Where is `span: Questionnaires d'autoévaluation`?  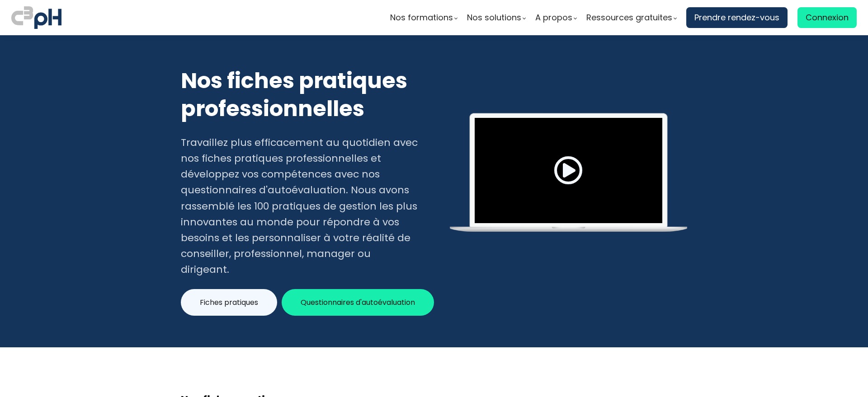
span: Questionnaires d'autoévaluation is located at coordinates (358, 302).